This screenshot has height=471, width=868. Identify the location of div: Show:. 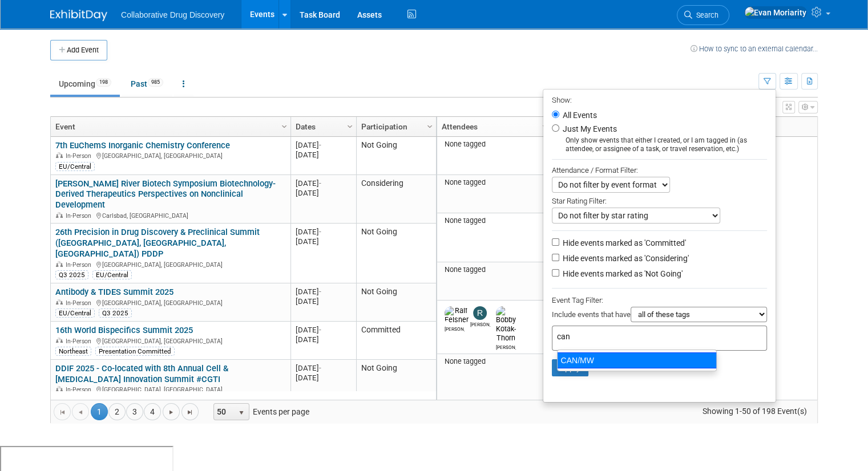
(660, 99).